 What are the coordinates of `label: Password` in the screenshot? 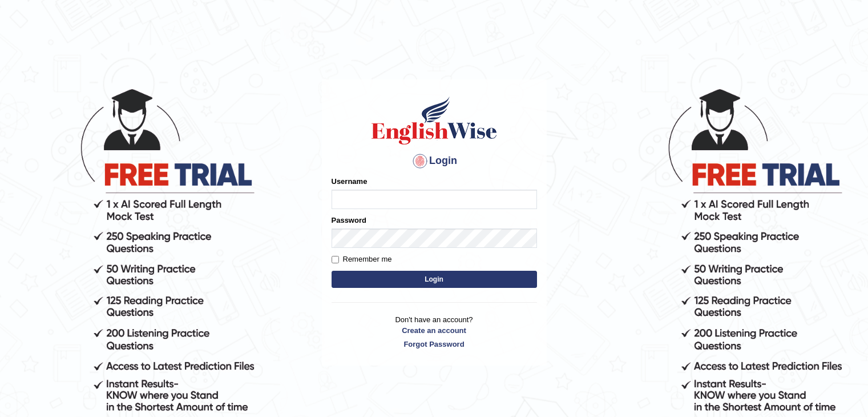 It's located at (349, 220).